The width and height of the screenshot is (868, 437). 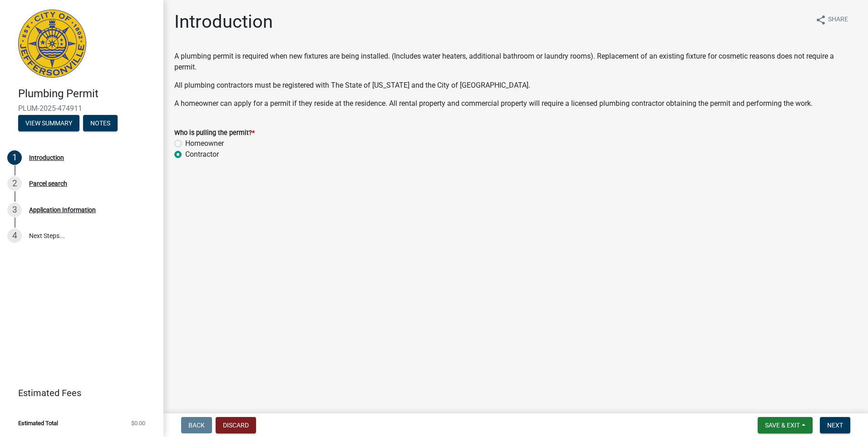 What do you see at coordinates (835, 425) in the screenshot?
I see `span: Next` at bounding box center [835, 425].